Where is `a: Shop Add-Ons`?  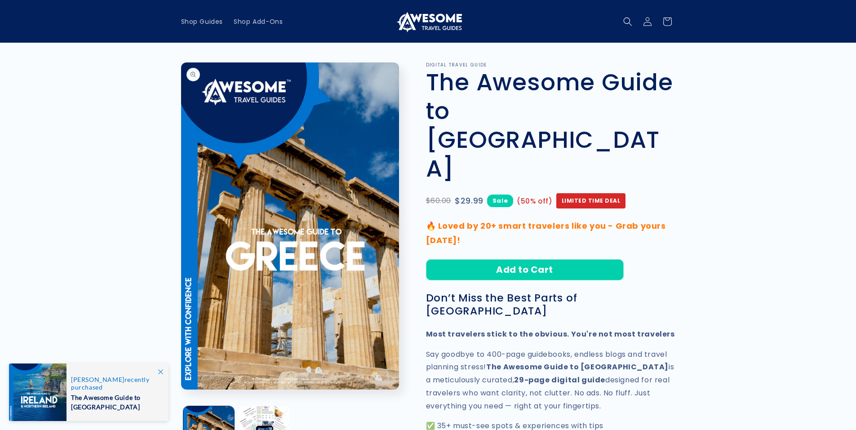 a: Shop Add-Ons is located at coordinates (258, 22).